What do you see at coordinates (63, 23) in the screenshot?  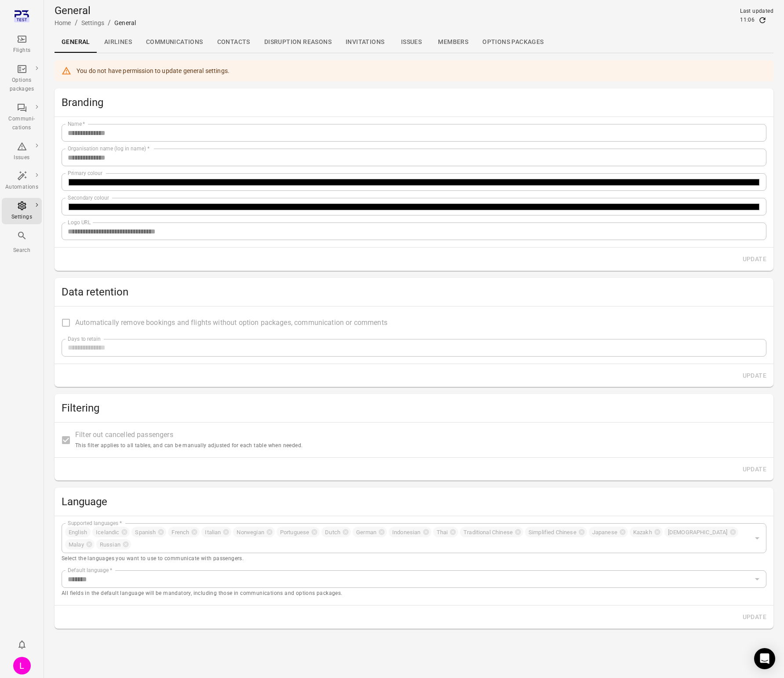 I see `a: Home` at bounding box center [63, 23].